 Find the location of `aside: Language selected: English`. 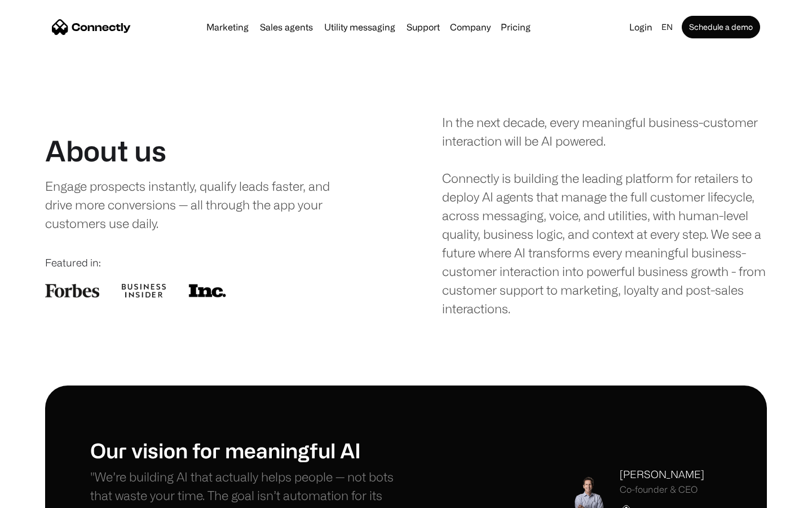

aside: Language selected: English is located at coordinates (39, 495).